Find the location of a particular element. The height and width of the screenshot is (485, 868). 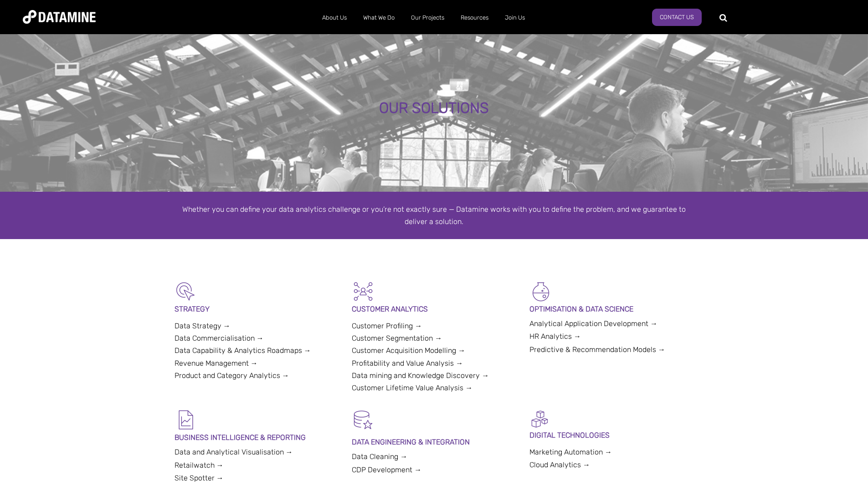

a: Data Capability & Analytics Roadmaps → is located at coordinates (243, 350).